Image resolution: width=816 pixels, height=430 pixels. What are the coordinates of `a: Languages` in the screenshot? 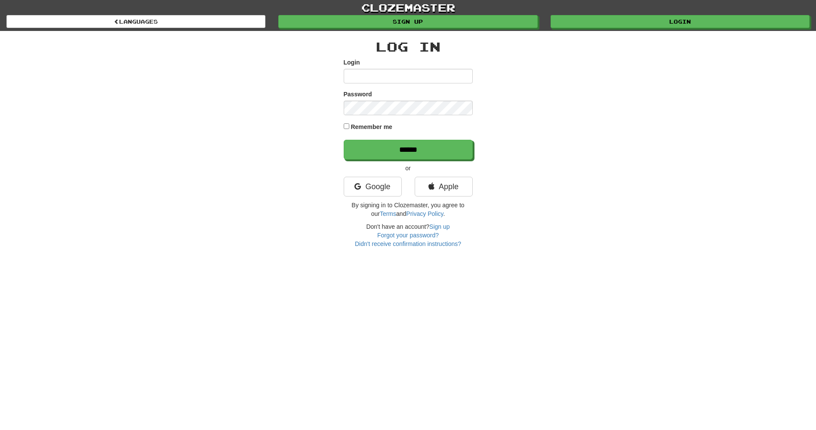 It's located at (136, 21).